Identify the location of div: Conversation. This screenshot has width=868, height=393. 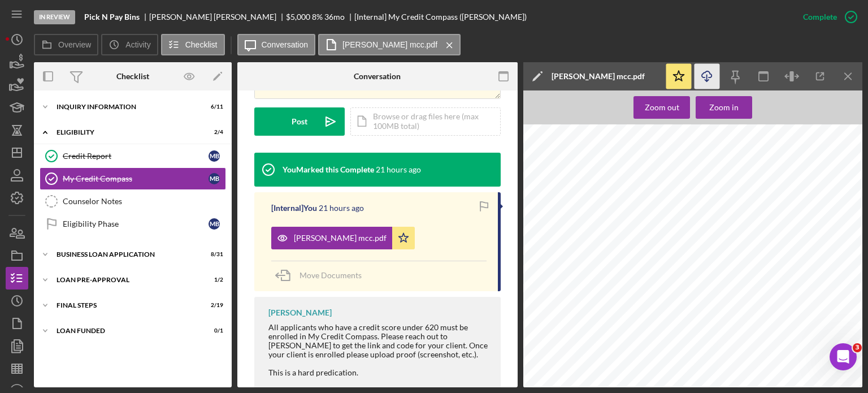
(377, 76).